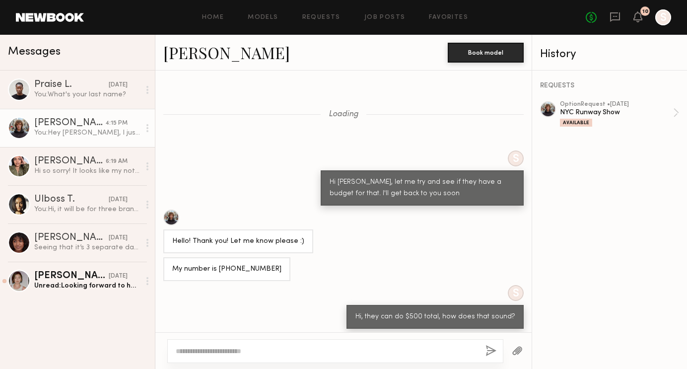  I want to click on a: Models, so click(263, 17).